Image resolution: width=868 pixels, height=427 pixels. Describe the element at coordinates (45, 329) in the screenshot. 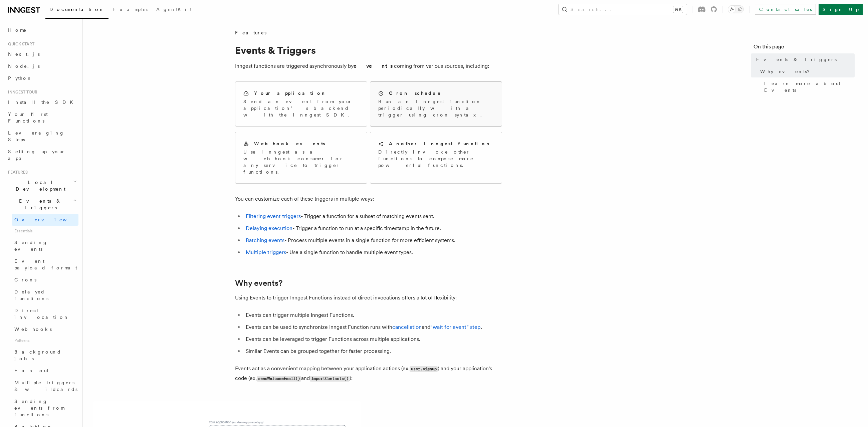

I see `a: Webhooks` at that location.